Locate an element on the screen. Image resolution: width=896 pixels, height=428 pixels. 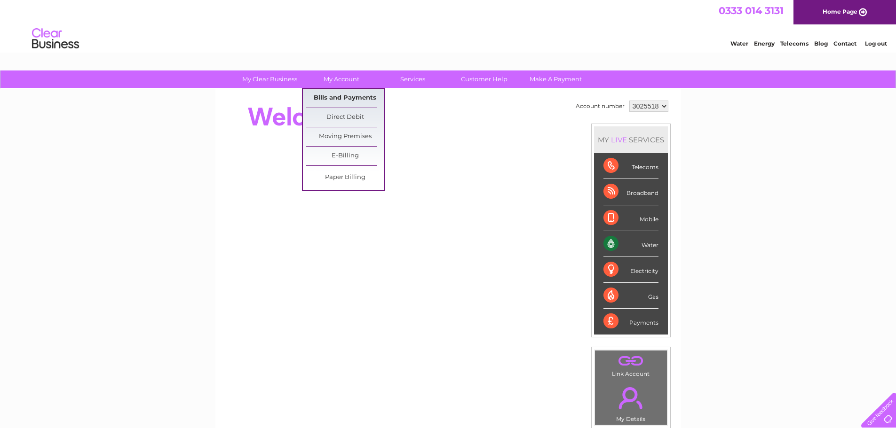
a: Blog is located at coordinates (820, 43).